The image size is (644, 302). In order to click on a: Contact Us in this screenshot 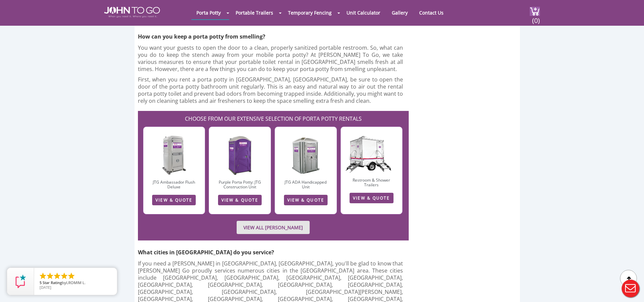, I will do `click(431, 13)`.